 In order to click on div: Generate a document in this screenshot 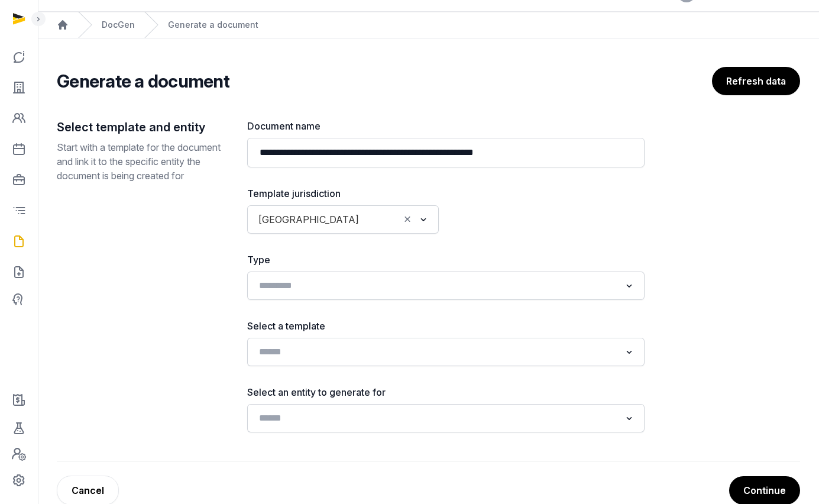, I will do `click(213, 25)`.